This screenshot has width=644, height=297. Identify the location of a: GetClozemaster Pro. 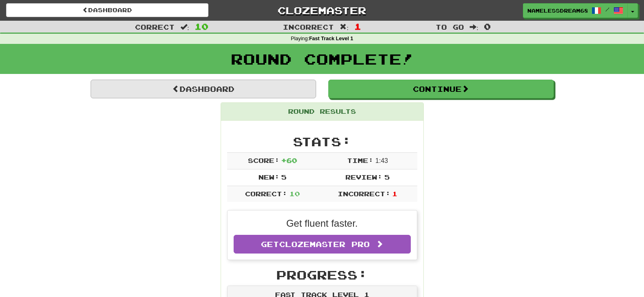
(322, 244).